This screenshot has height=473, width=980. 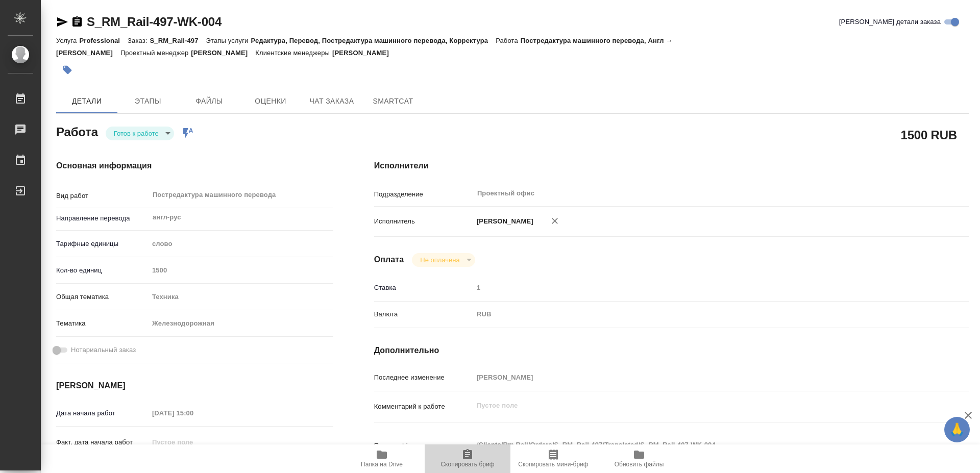 I want to click on button: Удалить исполнителя, so click(x=555, y=221).